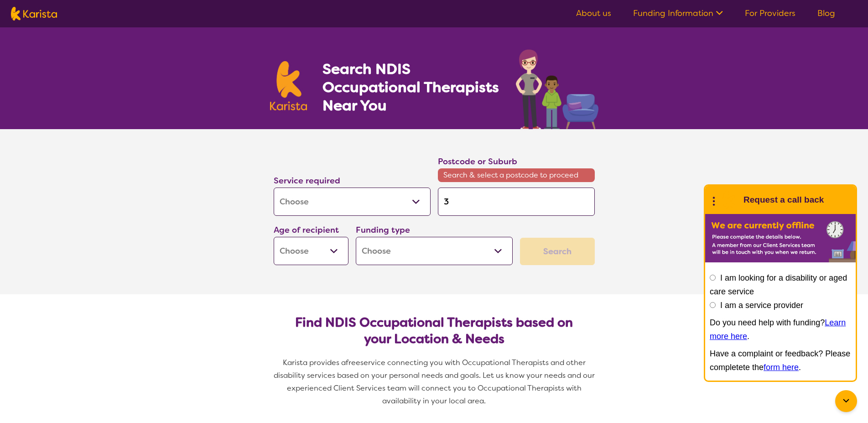 The height and width of the screenshot is (423, 868). What do you see at coordinates (435, 382) in the screenshot?
I see `span: service connecting you with Occupational Therapists and other disability services based on your p...` at bounding box center [435, 382].